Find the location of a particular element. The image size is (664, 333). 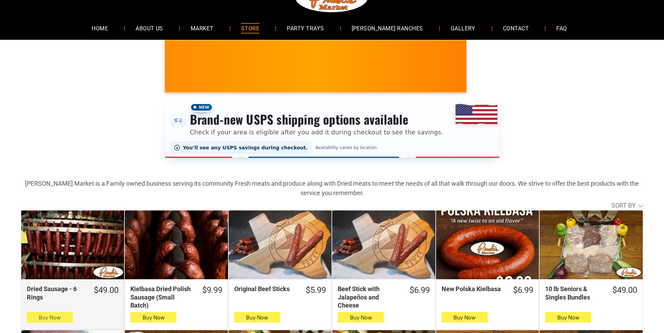

a: $6.99New Polska Kielbasa is located at coordinates (487, 290).